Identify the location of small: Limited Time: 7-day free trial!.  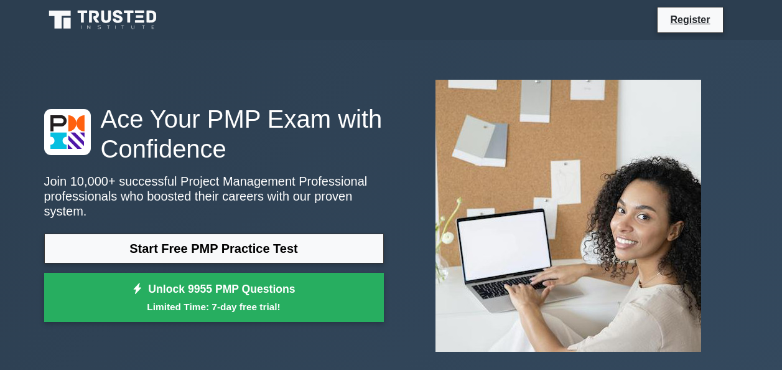
(214, 306).